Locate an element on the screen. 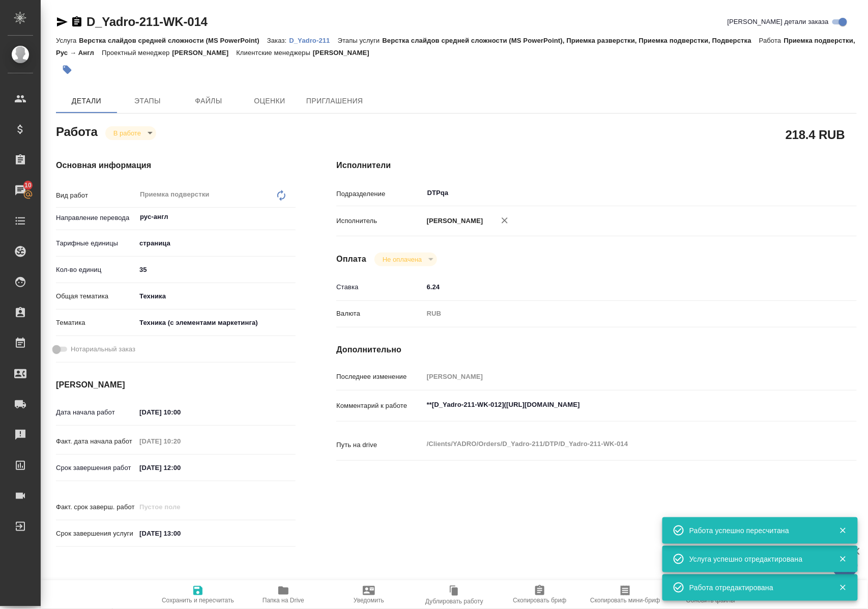 This screenshot has height=609, width=868. button: Папка на Drive is located at coordinates (283, 595).